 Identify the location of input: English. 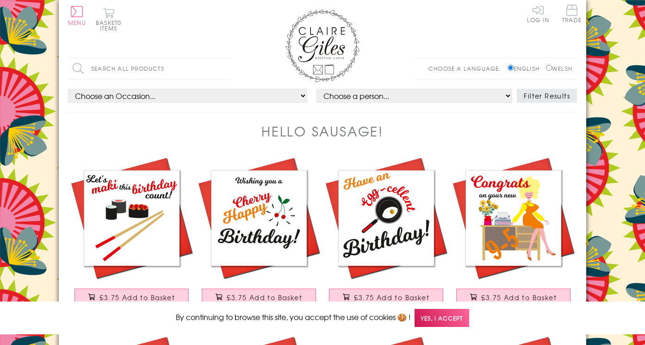
(511, 68).